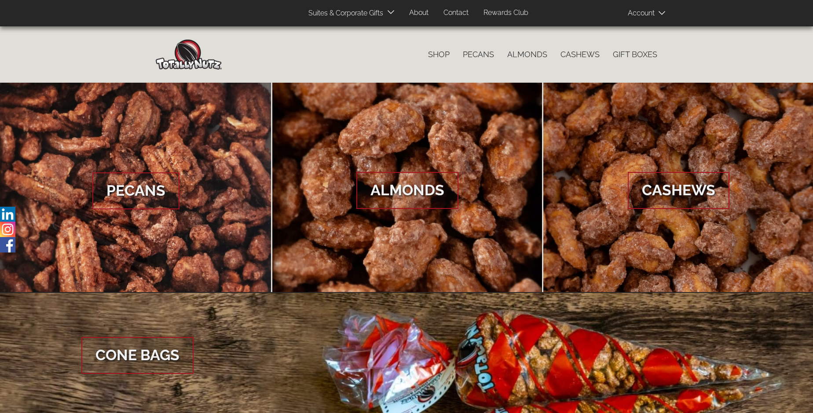  I want to click on a: Pecans, so click(478, 55).